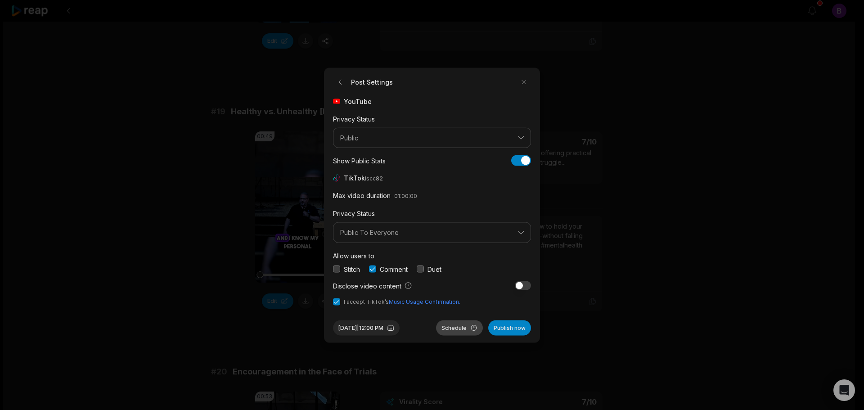  Describe the element at coordinates (434, 269) in the screenshot. I see `label: Duet` at that location.